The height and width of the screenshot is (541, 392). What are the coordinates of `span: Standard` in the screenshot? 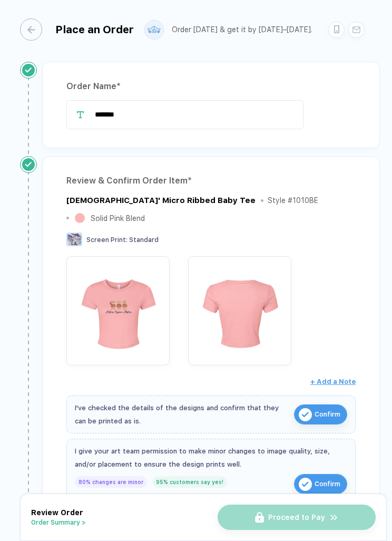 It's located at (144, 240).